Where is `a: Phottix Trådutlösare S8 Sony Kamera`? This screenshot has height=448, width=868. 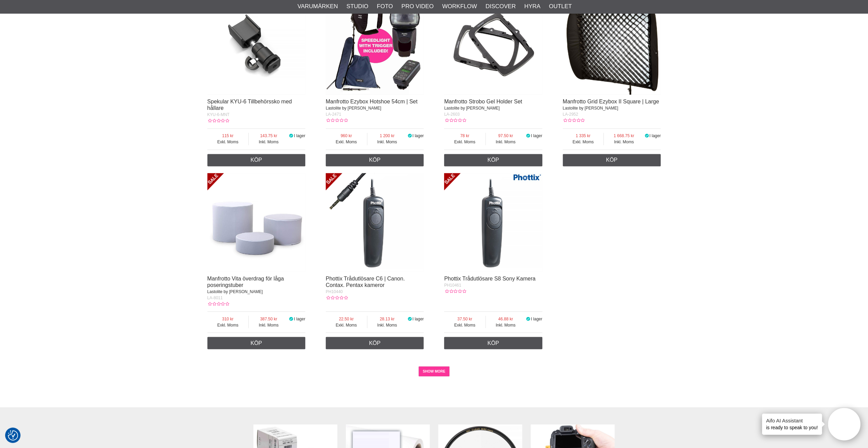 a: Phottix Trådutlösare S8 Sony Kamera is located at coordinates (489, 278).